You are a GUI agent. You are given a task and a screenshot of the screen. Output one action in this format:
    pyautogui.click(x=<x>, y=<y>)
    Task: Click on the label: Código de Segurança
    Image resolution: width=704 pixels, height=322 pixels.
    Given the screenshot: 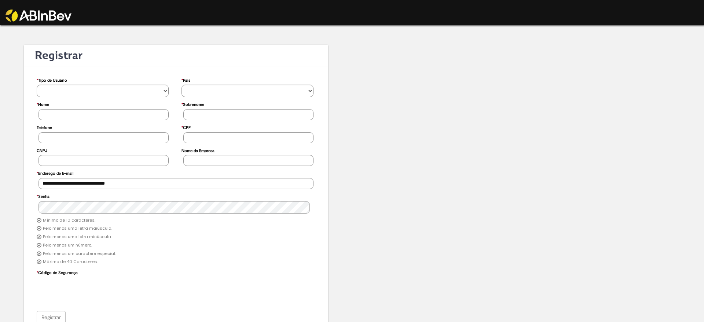 What is the action you would take?
    pyautogui.click(x=57, y=272)
    